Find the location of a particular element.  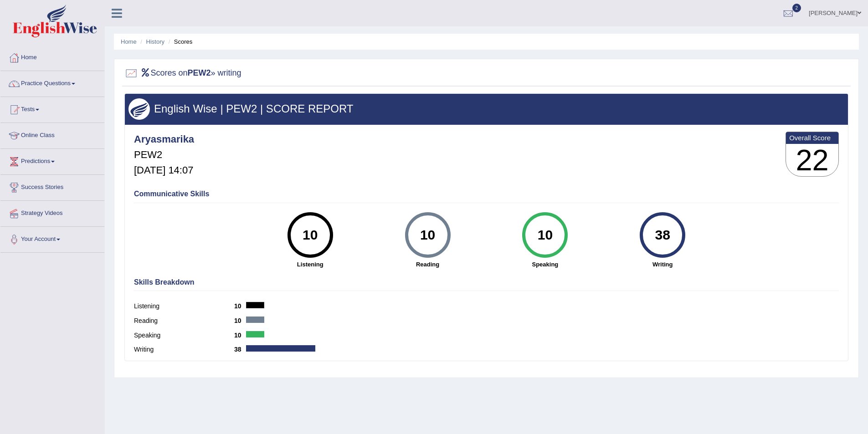

h4: Aryasmarika is located at coordinates (164, 140).